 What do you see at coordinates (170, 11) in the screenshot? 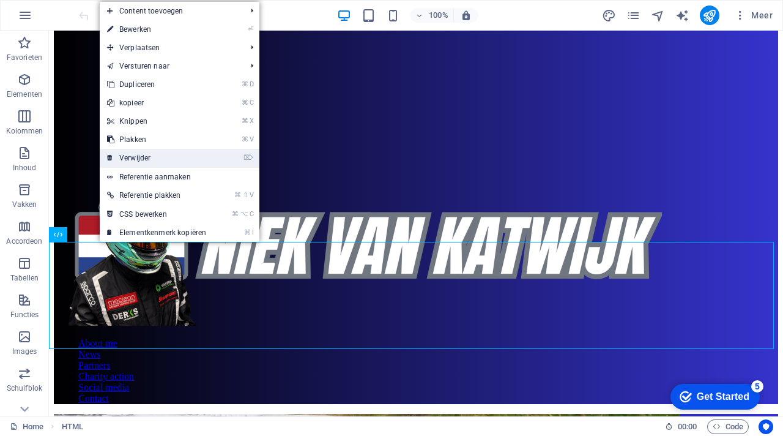
I see `span: Content toevoegen` at bounding box center [170, 11].